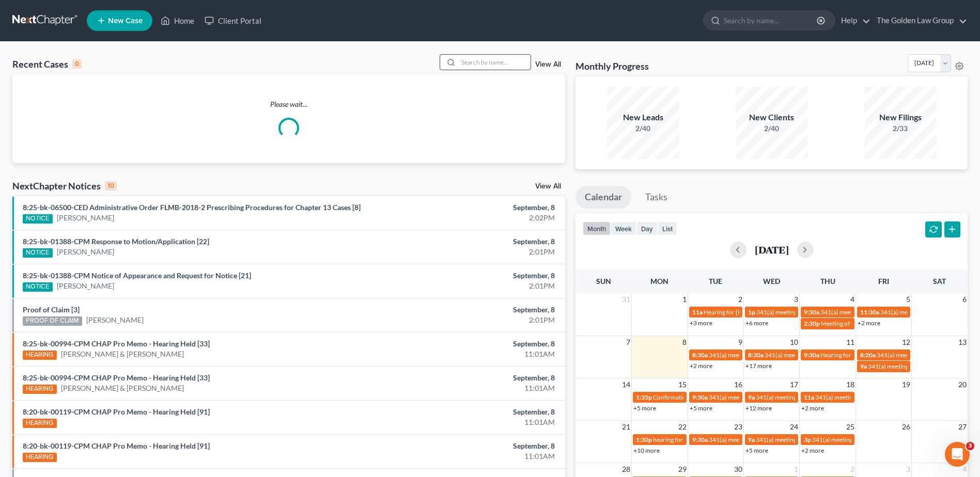 Image resolution: width=980 pixels, height=477 pixels. What do you see at coordinates (683, 384) in the screenshot?
I see `span: 15` at bounding box center [683, 384].